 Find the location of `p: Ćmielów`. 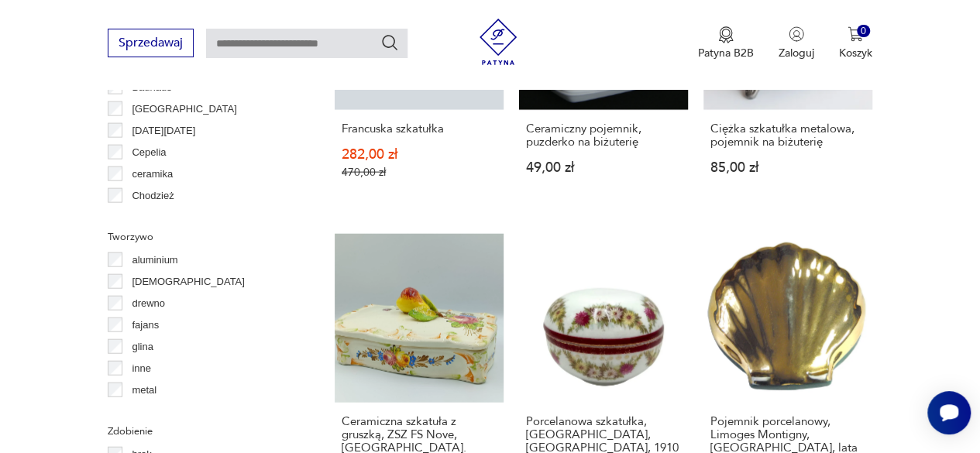

p: Ćmielów is located at coordinates (151, 217).